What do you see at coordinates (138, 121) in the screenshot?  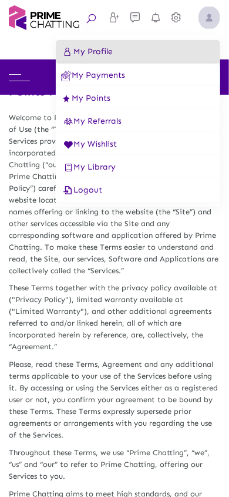 I see `button: My Referrals` at bounding box center [138, 121].